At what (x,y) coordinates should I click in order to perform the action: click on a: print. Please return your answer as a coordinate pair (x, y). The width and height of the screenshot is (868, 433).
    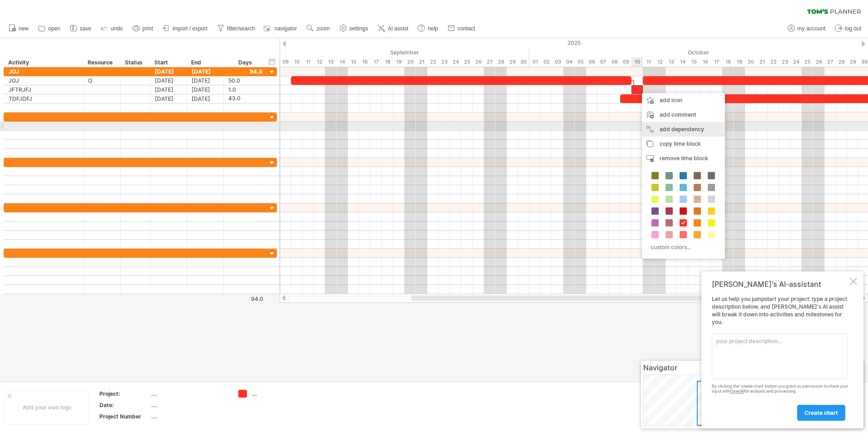
    Looking at the image, I should click on (143, 28).